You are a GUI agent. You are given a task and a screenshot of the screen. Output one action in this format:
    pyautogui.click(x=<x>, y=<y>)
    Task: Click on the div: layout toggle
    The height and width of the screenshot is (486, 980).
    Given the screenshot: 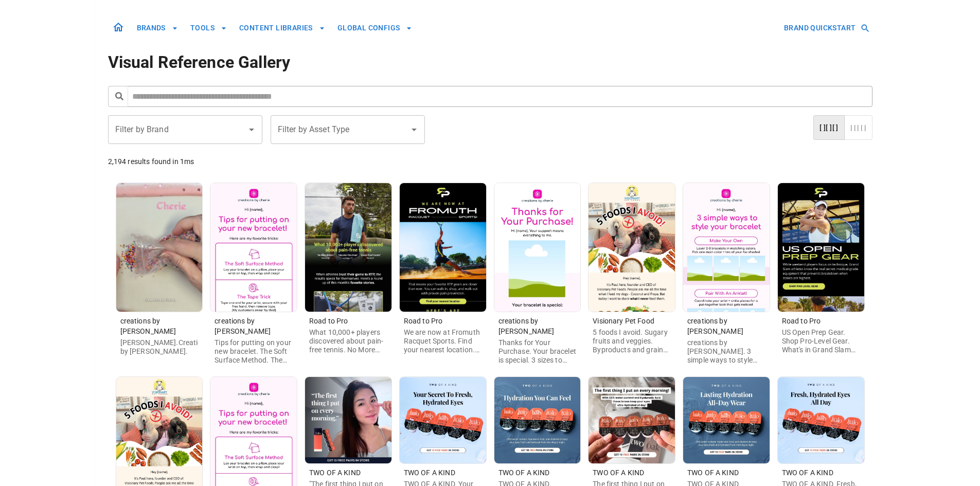 What is the action you would take?
    pyautogui.click(x=843, y=128)
    